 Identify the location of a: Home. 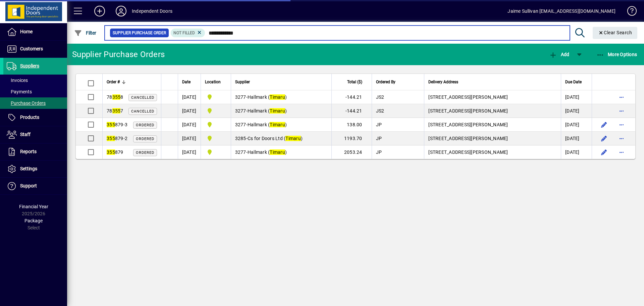
(35, 32).